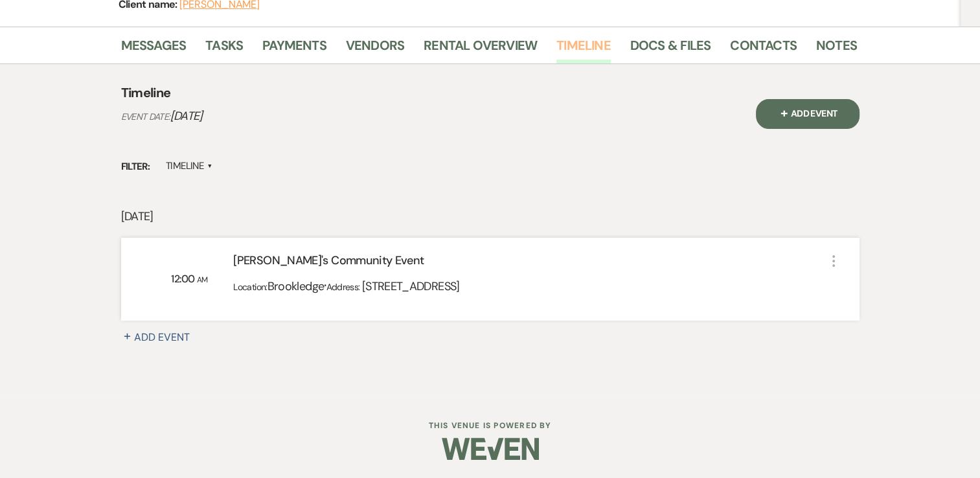  What do you see at coordinates (296, 286) in the screenshot?
I see `span: Brookledge` at bounding box center [296, 286].